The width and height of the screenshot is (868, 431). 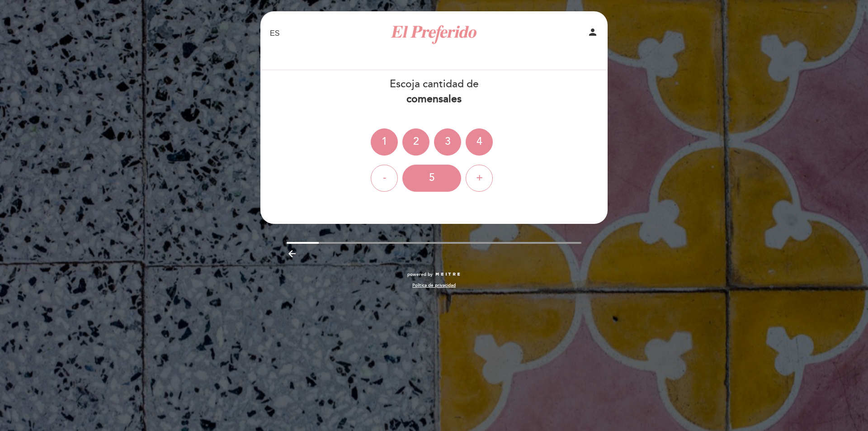 What do you see at coordinates (434, 274) in the screenshot?
I see `a: powered by` at bounding box center [434, 274].